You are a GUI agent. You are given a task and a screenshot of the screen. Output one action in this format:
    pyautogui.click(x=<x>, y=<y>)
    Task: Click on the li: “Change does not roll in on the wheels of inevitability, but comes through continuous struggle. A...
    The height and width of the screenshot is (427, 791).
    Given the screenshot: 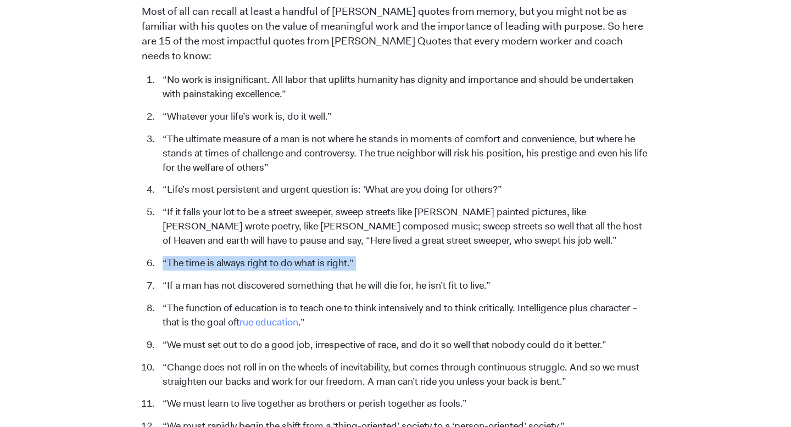 What is the action you would take?
    pyautogui.click(x=403, y=375)
    